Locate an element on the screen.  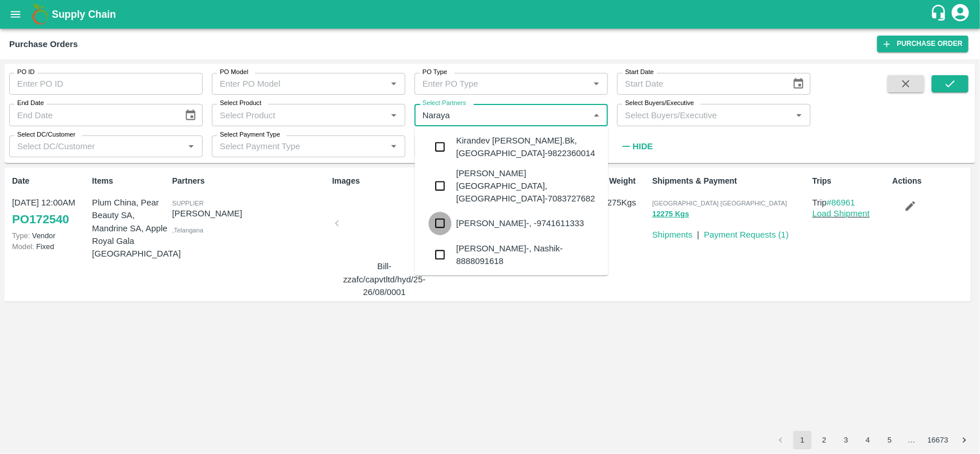
input: Enter PO ID is located at coordinates (105, 83).